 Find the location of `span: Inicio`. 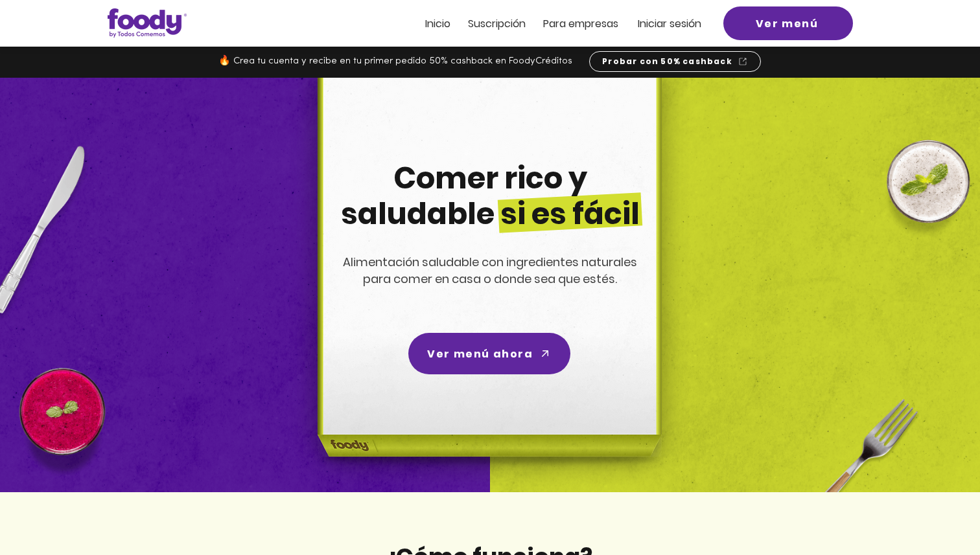

span: Inicio is located at coordinates (437, 24).